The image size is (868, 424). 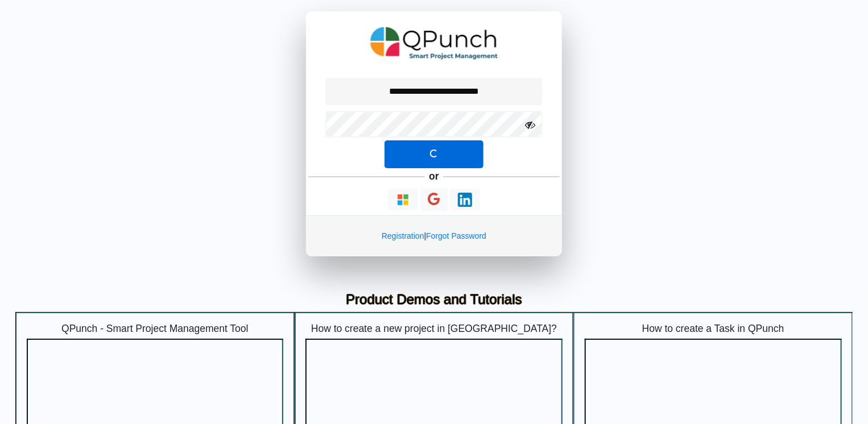 What do you see at coordinates (456, 236) in the screenshot?
I see `a: Forgot Password` at bounding box center [456, 236].